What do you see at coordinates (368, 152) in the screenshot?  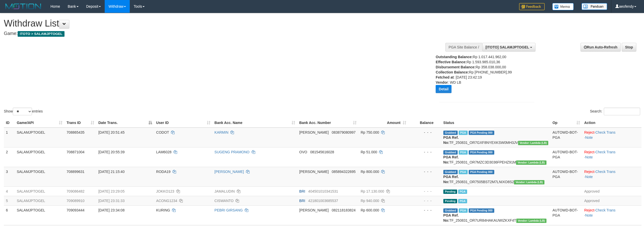 I see `span: Rp 51.000` at bounding box center [368, 152].